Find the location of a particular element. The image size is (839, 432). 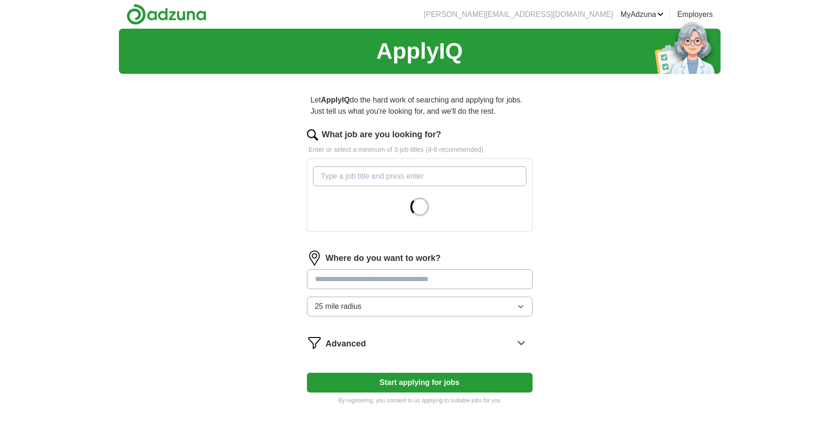

button: 25 mile radius is located at coordinates (419, 306).